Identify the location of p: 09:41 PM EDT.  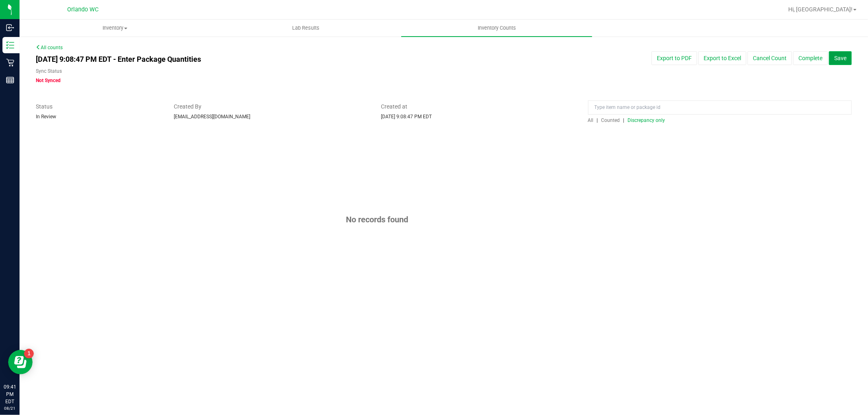
(10, 395).